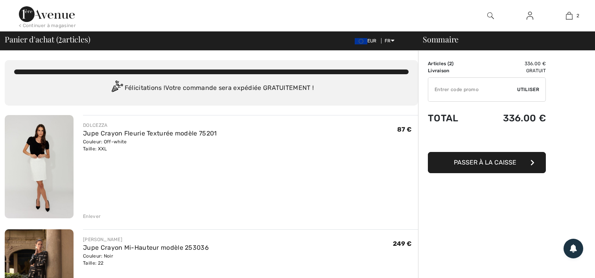 The width and height of the screenshot is (595, 278). I want to click on img: 1ère Avenue, so click(47, 14).